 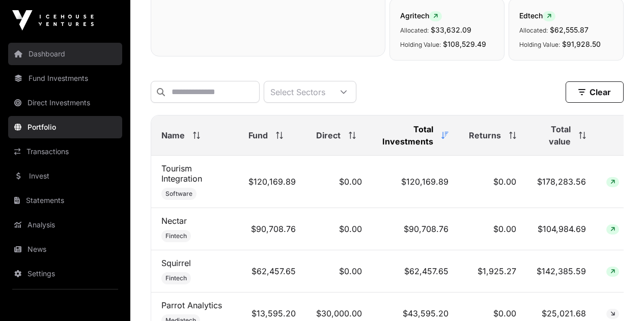 What do you see at coordinates (561, 182) in the screenshot?
I see `td: $178,283.56` at bounding box center [561, 182].